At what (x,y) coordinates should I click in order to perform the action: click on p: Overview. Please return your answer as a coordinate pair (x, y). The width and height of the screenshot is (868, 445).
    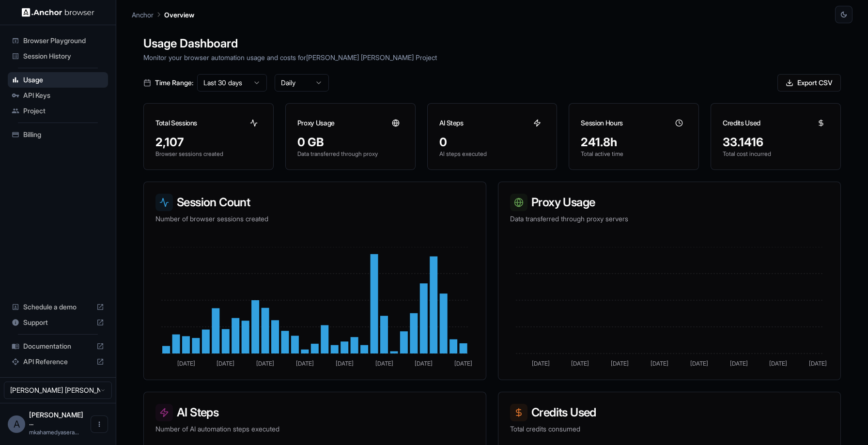
    Looking at the image, I should click on (179, 14).